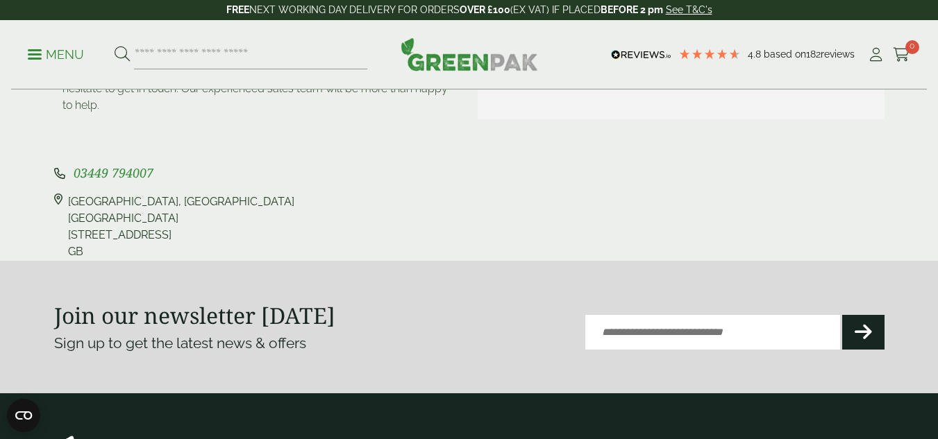  Describe the element at coordinates (56, 53) in the screenshot. I see `a: Menu` at that location.